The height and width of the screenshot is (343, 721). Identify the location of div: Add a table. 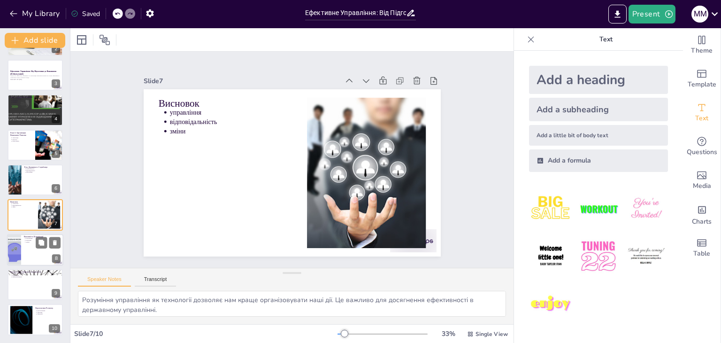
(702, 248).